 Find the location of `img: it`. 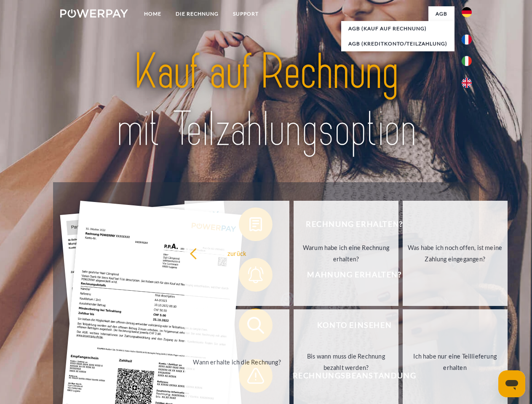

img: it is located at coordinates (467, 61).